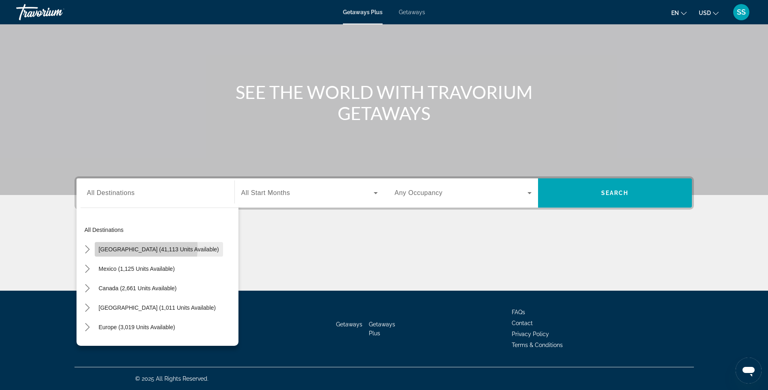 The height and width of the screenshot is (390, 768). Describe the element at coordinates (384, 193) in the screenshot. I see `div: Search widget` at that location.